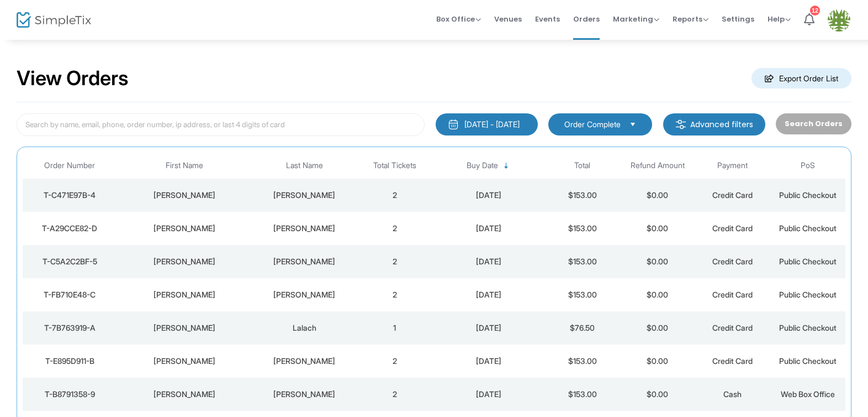 The width and height of the screenshot is (868, 417). Describe the element at coordinates (489, 295) in the screenshot. I see `div: 2025-09-16` at that location.